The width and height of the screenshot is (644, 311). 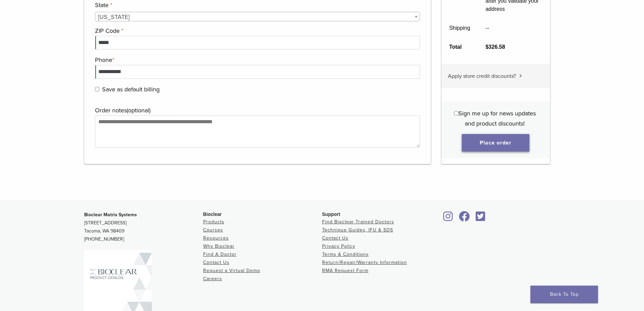 What do you see at coordinates (213, 221) in the screenshot?
I see `a: Products` at bounding box center [213, 221].